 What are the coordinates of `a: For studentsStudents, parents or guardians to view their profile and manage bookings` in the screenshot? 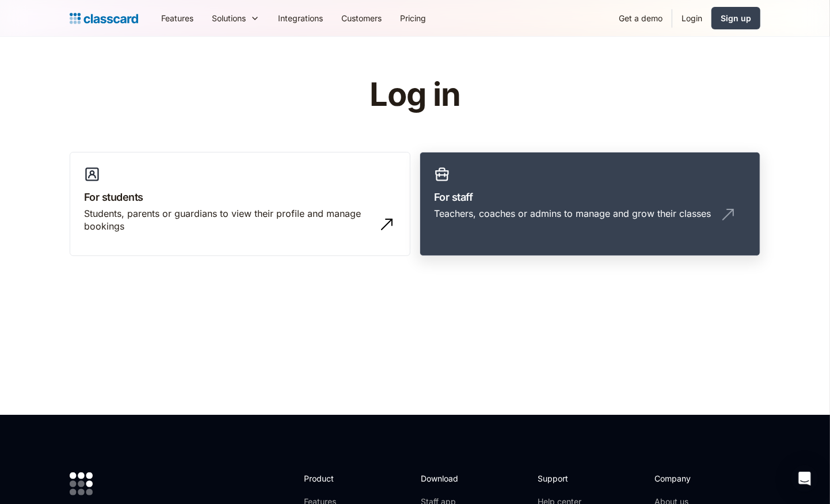 It's located at (240, 204).